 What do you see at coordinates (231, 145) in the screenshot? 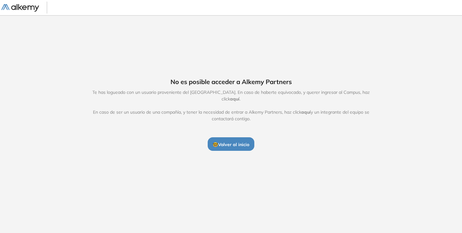
I see `span: 🤓 Volver al inicio` at bounding box center [231, 145].